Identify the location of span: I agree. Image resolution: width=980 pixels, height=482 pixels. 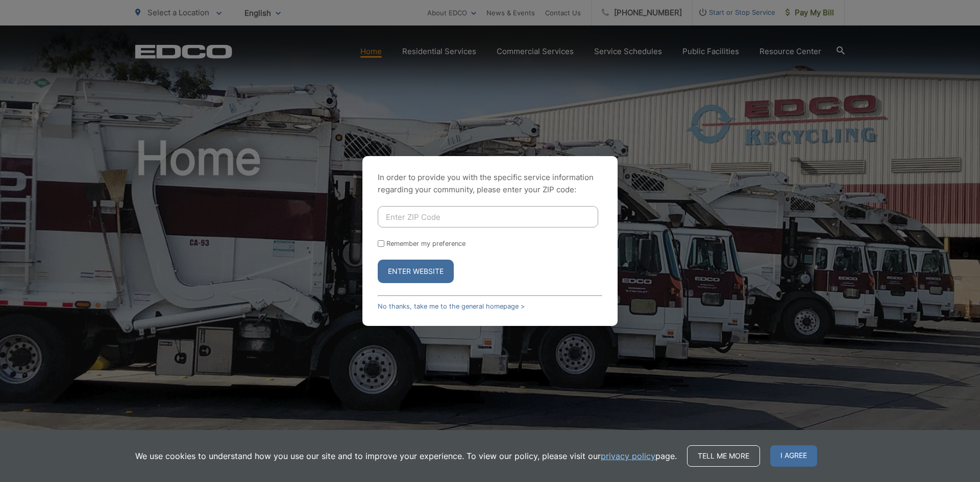
(794, 456).